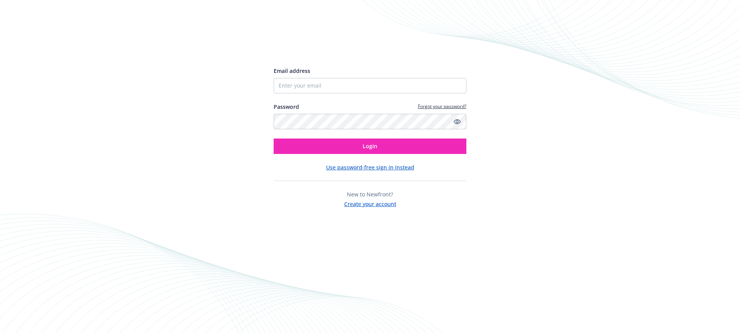  Describe the element at coordinates (442, 106) in the screenshot. I see `a: Forgot your password?` at that location.